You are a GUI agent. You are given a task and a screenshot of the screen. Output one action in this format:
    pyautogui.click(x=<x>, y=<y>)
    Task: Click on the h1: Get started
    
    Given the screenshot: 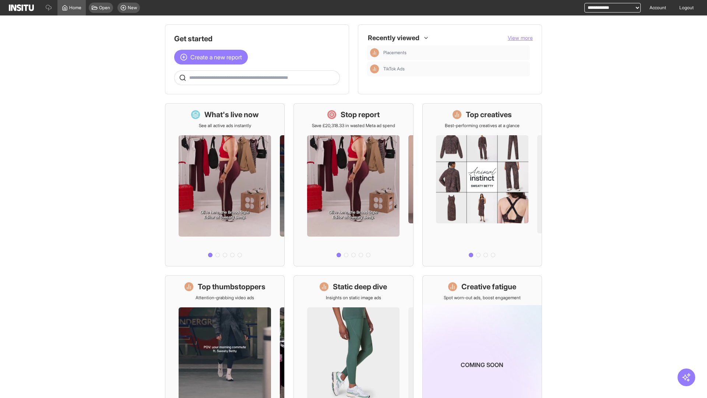 What is the action you would take?
    pyautogui.click(x=257, y=39)
    